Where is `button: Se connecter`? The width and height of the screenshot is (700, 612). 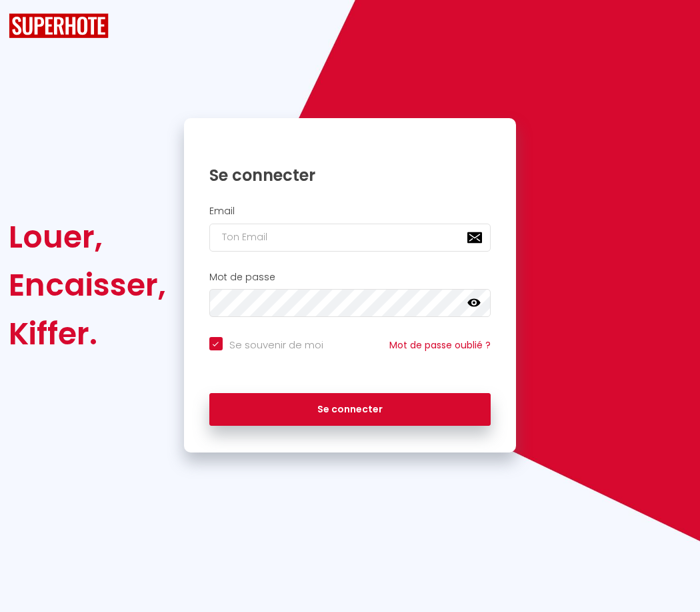
button: Se connecter is located at coordinates (350, 409).